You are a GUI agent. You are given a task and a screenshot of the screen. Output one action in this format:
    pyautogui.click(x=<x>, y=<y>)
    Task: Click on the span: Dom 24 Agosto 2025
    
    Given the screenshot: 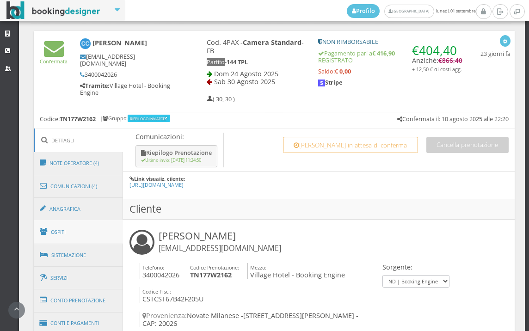 What is the action you would take?
    pyautogui.click(x=246, y=74)
    